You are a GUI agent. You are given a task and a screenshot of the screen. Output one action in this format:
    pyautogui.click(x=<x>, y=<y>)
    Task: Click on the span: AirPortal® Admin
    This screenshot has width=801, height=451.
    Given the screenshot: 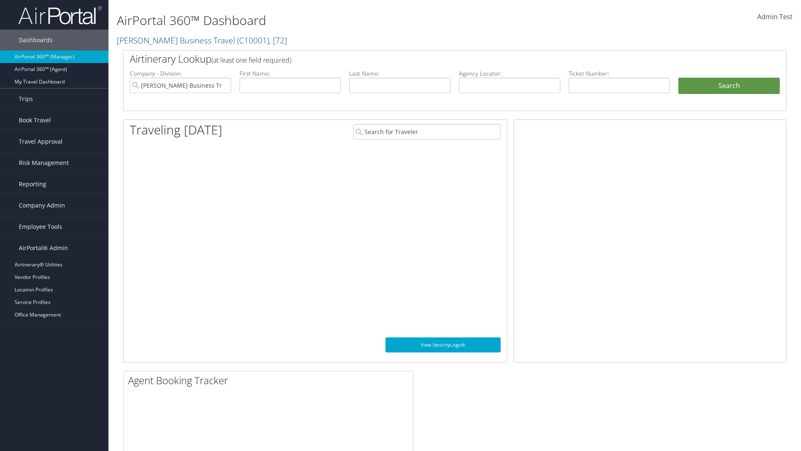 What is the action you would take?
    pyautogui.click(x=43, y=248)
    